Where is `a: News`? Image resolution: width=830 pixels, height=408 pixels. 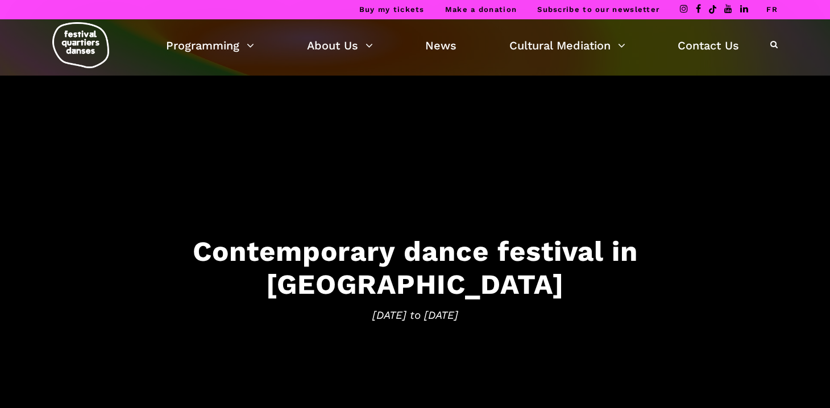 a: News is located at coordinates (441, 45).